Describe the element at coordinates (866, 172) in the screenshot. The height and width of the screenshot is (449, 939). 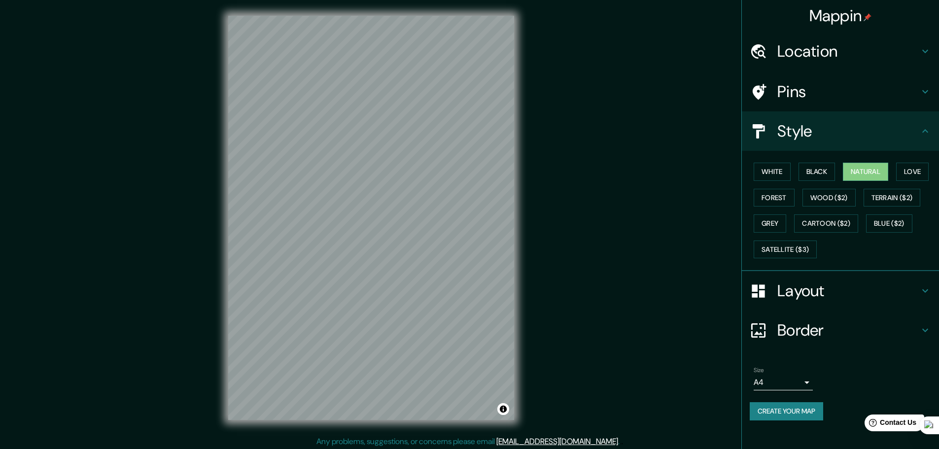
I see `button: Natural` at that location.